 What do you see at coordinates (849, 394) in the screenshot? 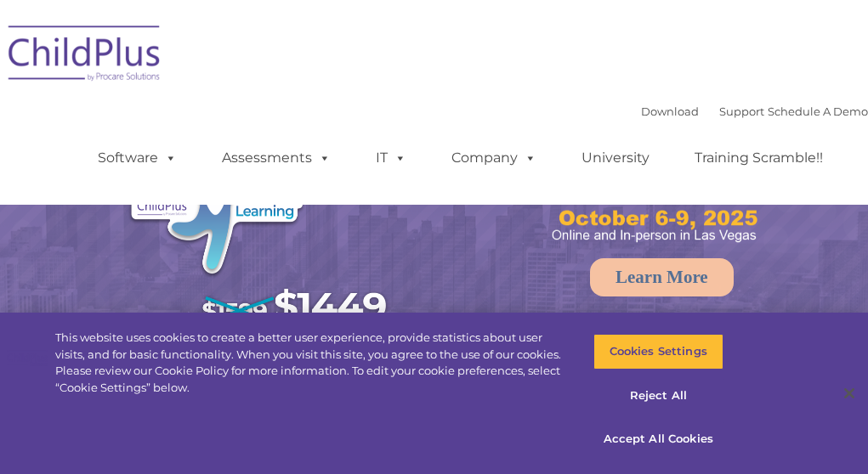
I see `button: Close` at bounding box center [849, 394].